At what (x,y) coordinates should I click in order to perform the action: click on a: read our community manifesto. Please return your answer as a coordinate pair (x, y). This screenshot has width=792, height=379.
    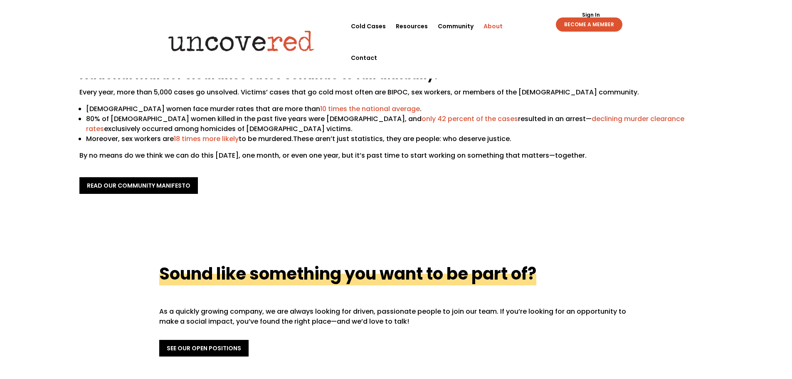
    Looking at the image, I should click on (138, 185).